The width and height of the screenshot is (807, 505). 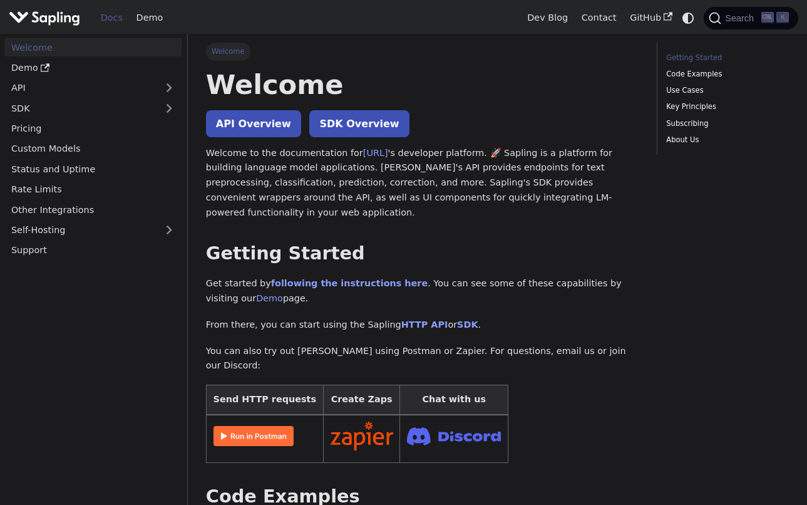 I want to click on a: Key Principles, so click(x=725, y=106).